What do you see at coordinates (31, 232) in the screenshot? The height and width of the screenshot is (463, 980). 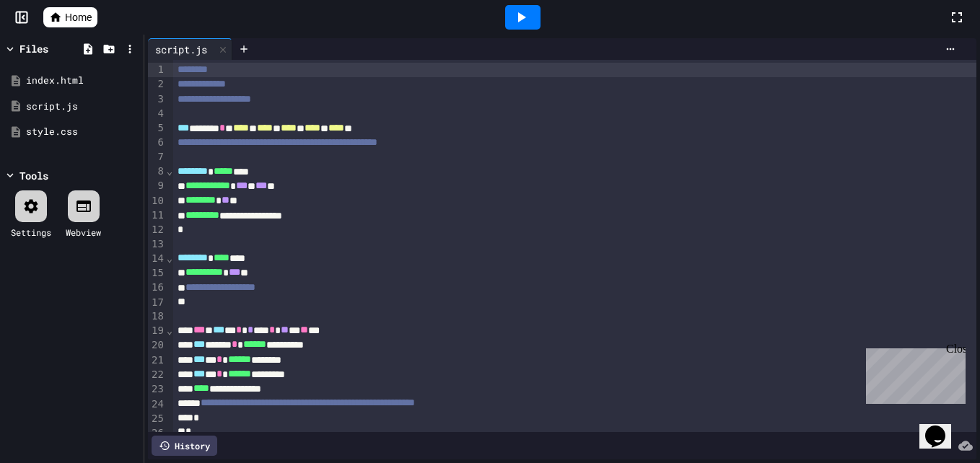 I see `div: Settings` at bounding box center [31, 232].